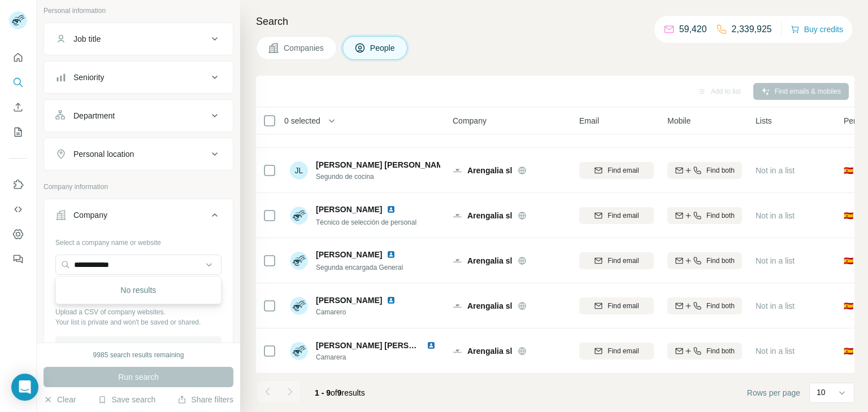 Image resolution: width=868 pixels, height=412 pixels. What do you see at coordinates (139, 240) in the screenshot?
I see `div: Select a company name or website` at bounding box center [139, 240].